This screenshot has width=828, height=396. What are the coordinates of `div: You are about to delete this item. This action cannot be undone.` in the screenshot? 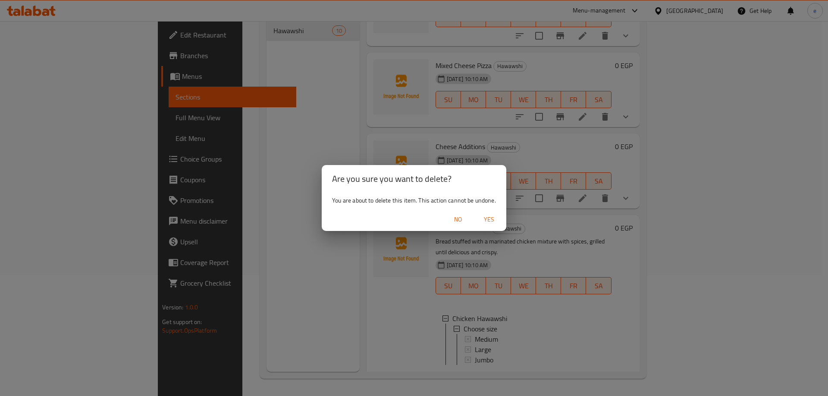 It's located at (414, 200).